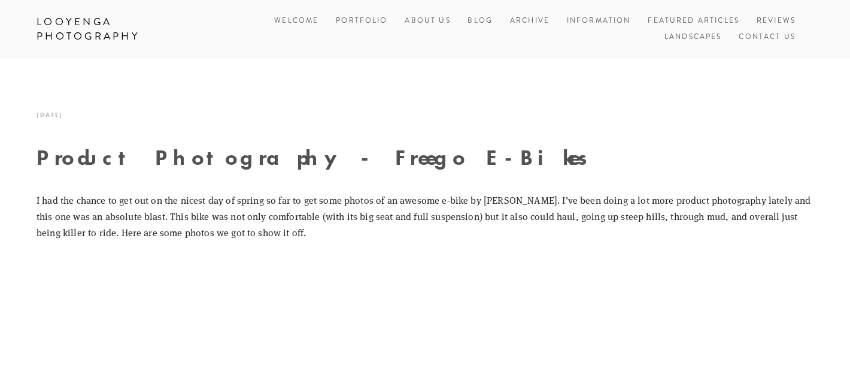 This screenshot has width=850, height=386. I want to click on a: Information, so click(599, 20).